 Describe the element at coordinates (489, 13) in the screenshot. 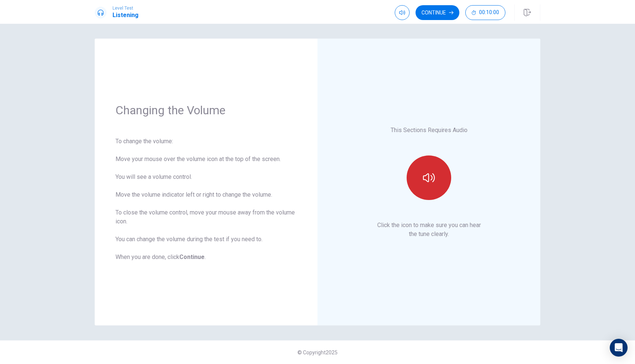

I see `span: 00:10:00` at that location.